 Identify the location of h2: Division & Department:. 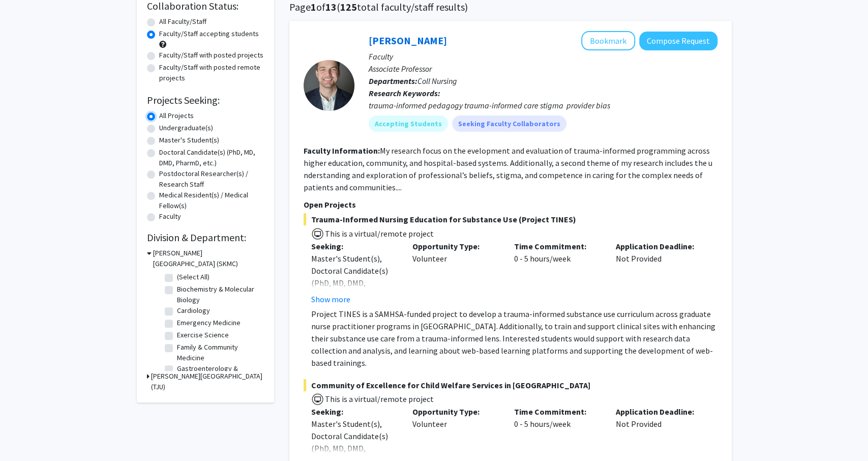
(205, 238).